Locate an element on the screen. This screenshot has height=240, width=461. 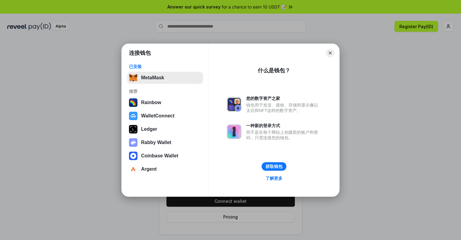
div: Argent is located at coordinates (149, 169).